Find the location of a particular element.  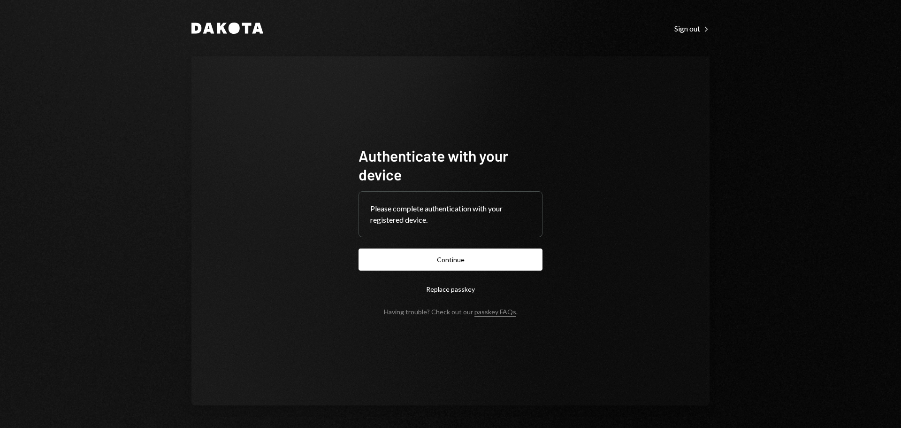

div: Sign out is located at coordinates (692, 29).